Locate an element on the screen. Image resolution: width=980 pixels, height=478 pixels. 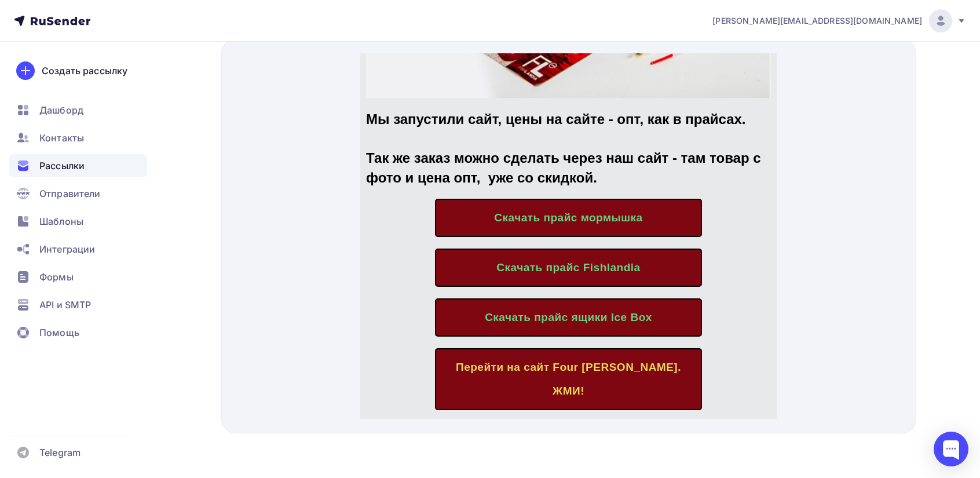
a: Контакты is located at coordinates (78, 138).